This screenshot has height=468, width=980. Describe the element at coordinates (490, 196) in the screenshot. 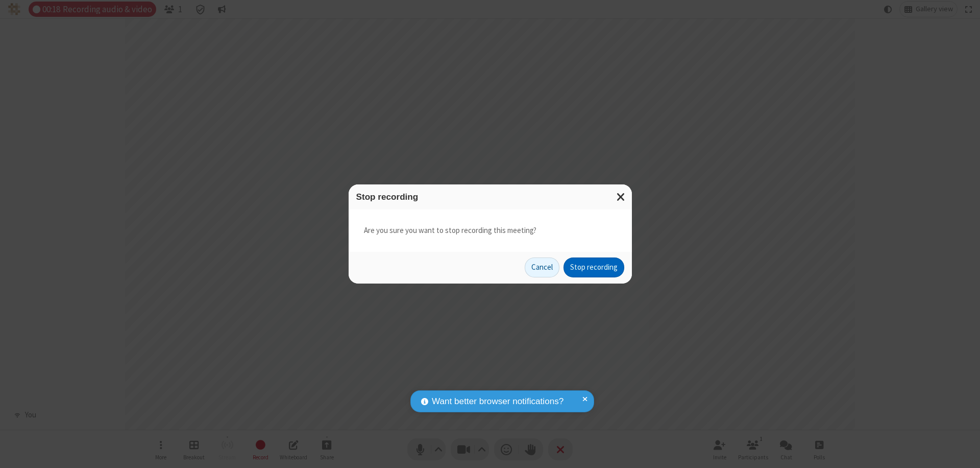

I see `h3: Stop recording` at that location.